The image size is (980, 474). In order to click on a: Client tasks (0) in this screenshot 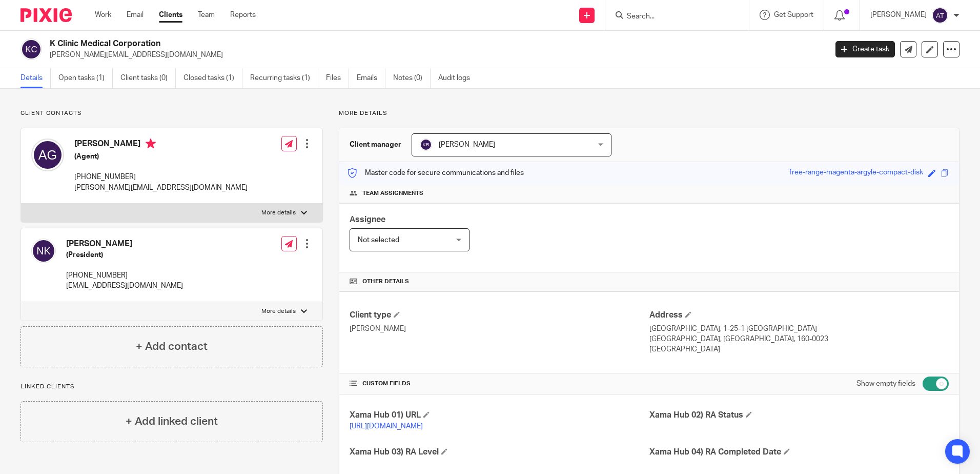, I will do `click(148, 78)`.